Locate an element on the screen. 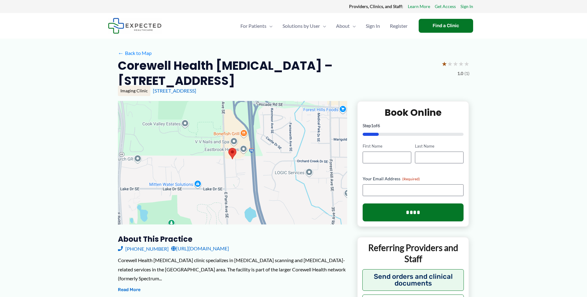  strong: Providers, Clinics, and Staff: is located at coordinates (376, 6).